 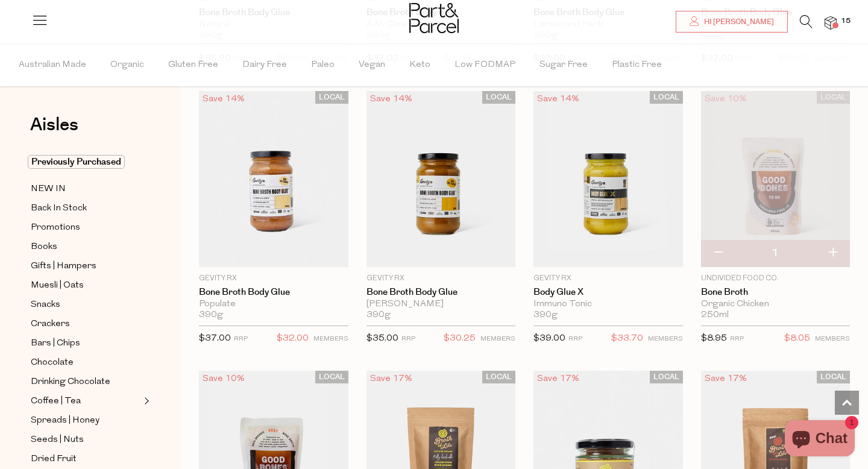 I want to click on span: $8.05, so click(x=797, y=339).